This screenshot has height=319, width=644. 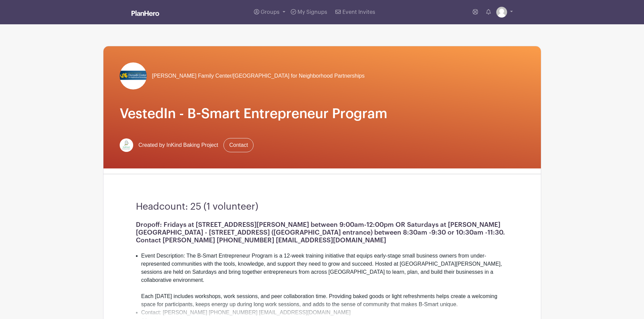 What do you see at coordinates (270, 12) in the screenshot?
I see `span: Groups` at bounding box center [270, 12].